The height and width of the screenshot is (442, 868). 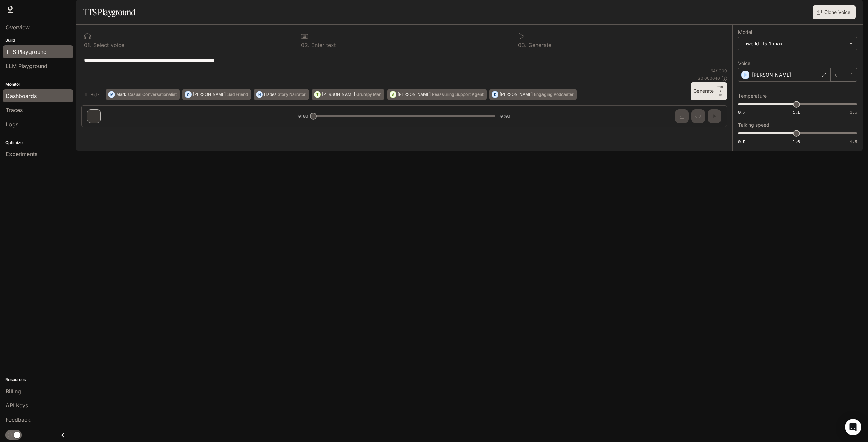 I want to click on button: GenerateCTRL +⏎, so click(x=708, y=91).